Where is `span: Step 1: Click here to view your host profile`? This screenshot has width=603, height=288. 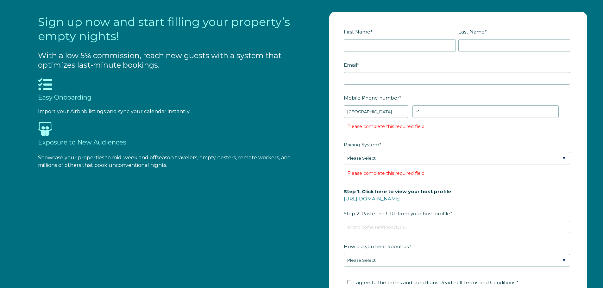
span: Step 1: Click here to view your host profile is located at coordinates (397, 191).